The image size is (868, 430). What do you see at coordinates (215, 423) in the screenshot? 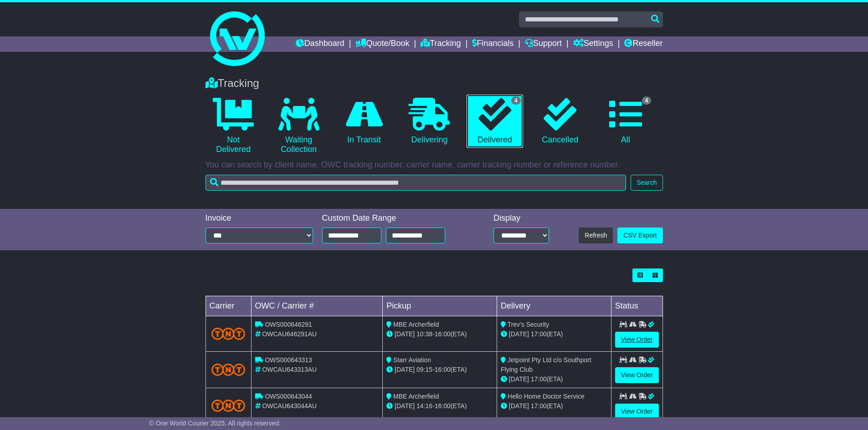
I see `span: © One World Courier 2025. All rights reserved.` at bounding box center [215, 423].